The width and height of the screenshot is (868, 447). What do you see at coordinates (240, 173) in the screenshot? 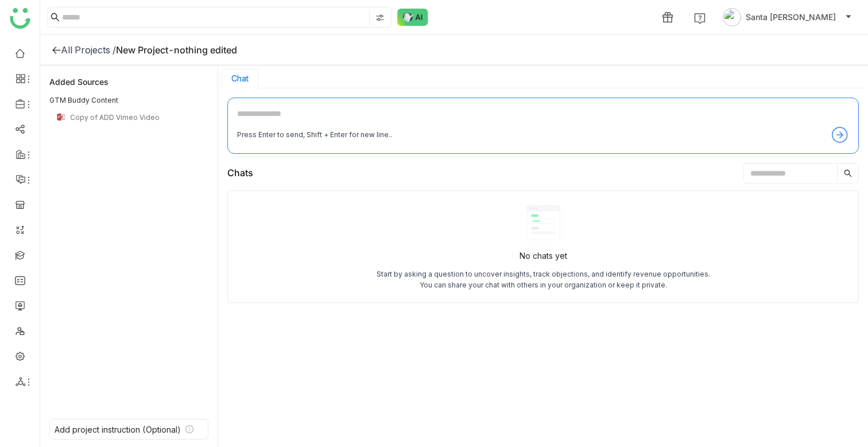
I see `div: Chats` at bounding box center [240, 173].